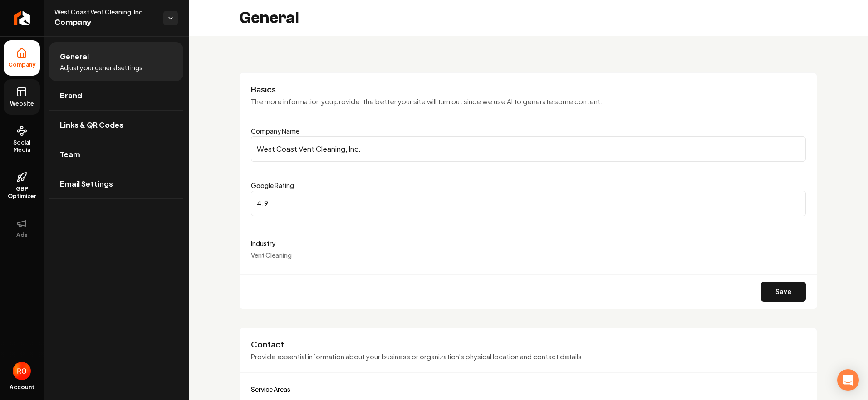  I want to click on a: Brand, so click(116, 95).